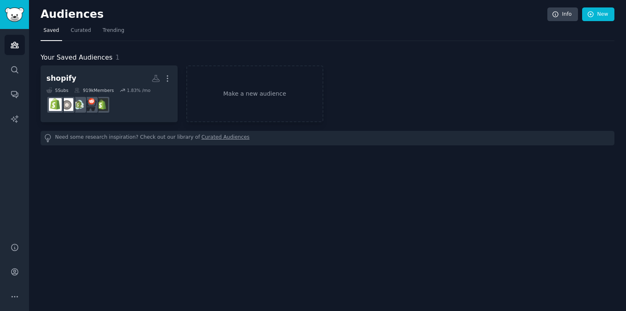 The image size is (626, 311). Describe the element at coordinates (14, 14) in the screenshot. I see `img: GummySearch logo` at that location.